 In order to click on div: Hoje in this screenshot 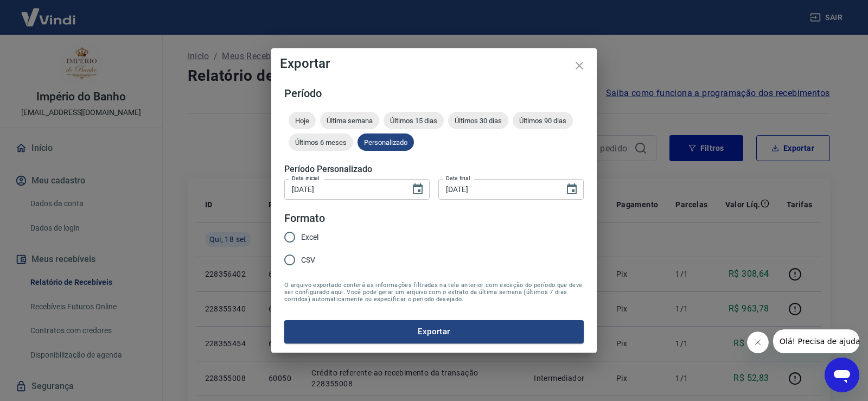, I will do `click(302, 120)`.